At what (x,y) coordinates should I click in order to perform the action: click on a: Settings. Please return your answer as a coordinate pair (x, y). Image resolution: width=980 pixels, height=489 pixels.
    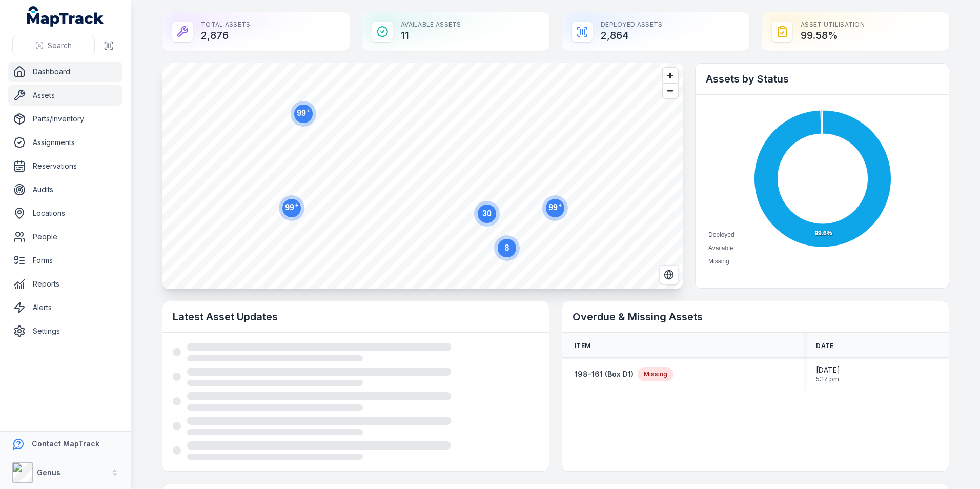
    Looking at the image, I should click on (65, 332).